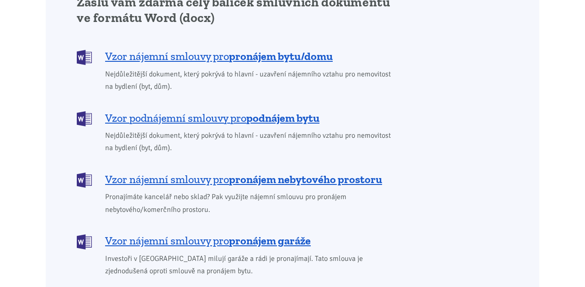  I want to click on a: Vzor nájemní smlouvy propronájem nebytového prostoru, so click(237, 179).